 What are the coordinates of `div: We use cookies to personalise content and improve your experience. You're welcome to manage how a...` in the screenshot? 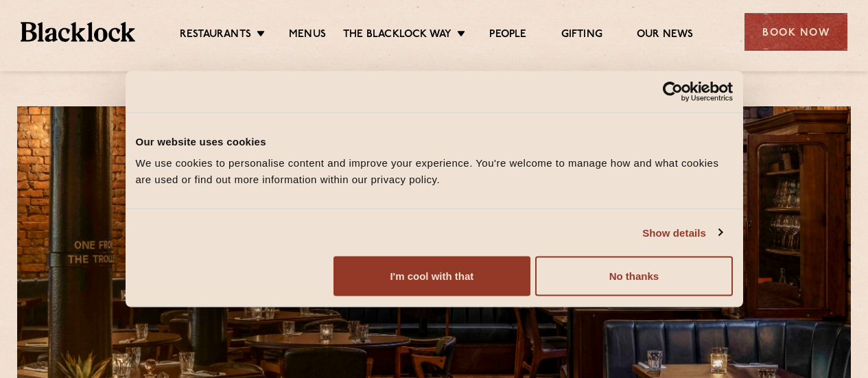 It's located at (434, 171).